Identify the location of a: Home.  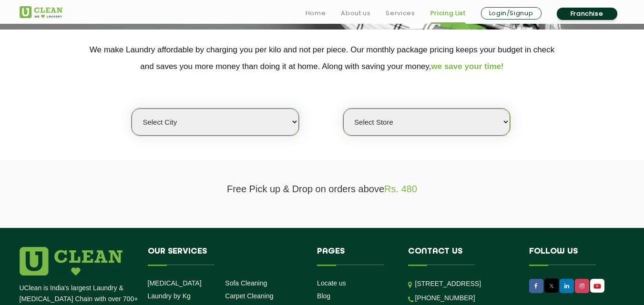
(316, 14).